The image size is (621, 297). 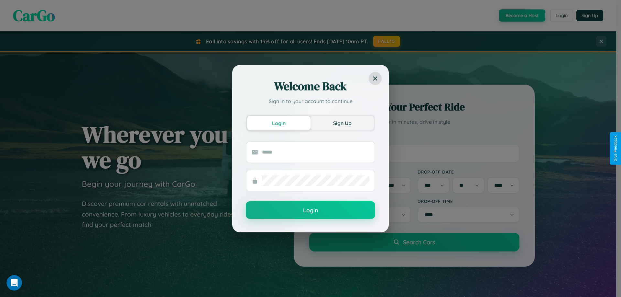 I want to click on p: Sign in to your account to continue, so click(x=311, y=101).